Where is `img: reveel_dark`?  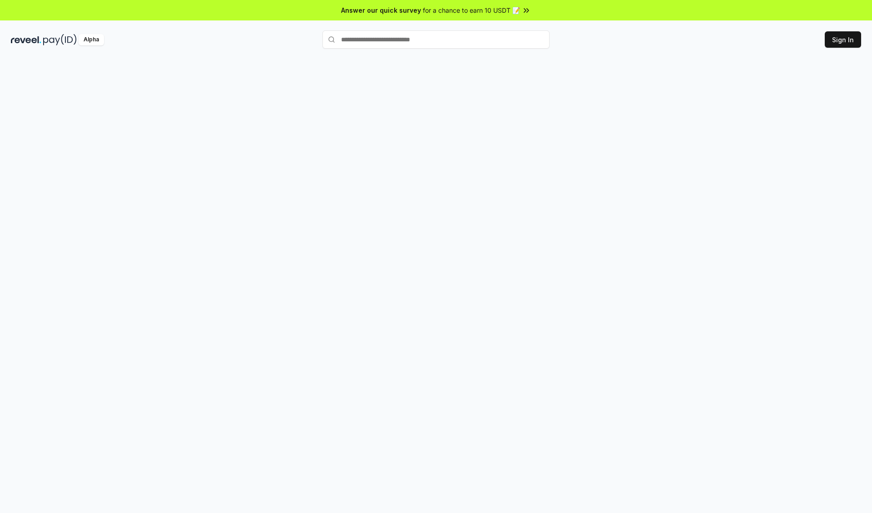 img: reveel_dark is located at coordinates (26, 40).